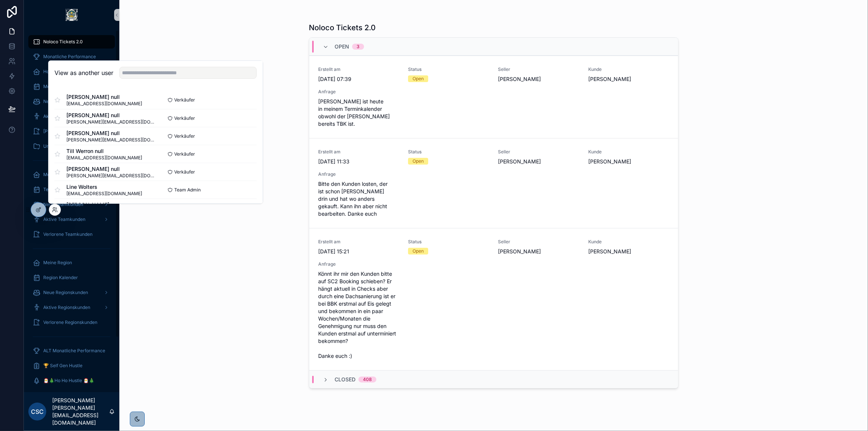 The height and width of the screenshot is (431, 868). I want to click on span: Verlorene Teamkunden, so click(68, 235).